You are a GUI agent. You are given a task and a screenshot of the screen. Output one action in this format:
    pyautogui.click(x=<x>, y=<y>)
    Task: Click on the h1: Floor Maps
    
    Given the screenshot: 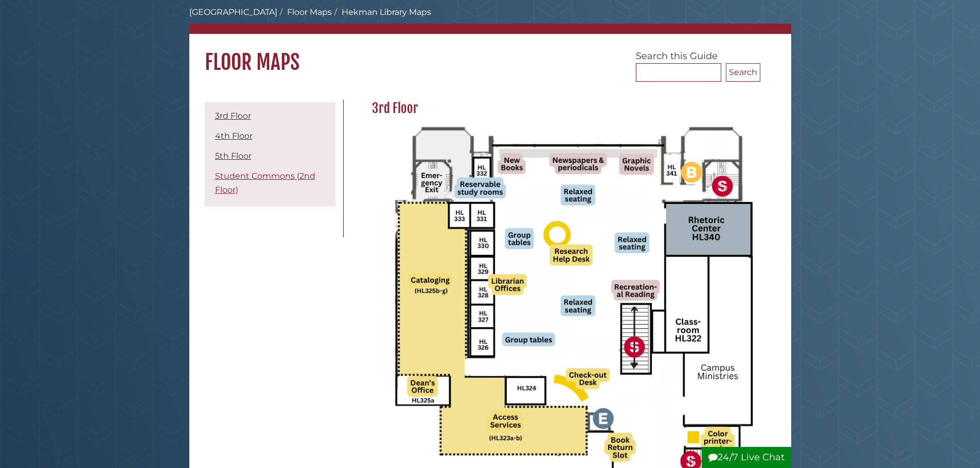 What is the action you would take?
    pyautogui.click(x=490, y=54)
    